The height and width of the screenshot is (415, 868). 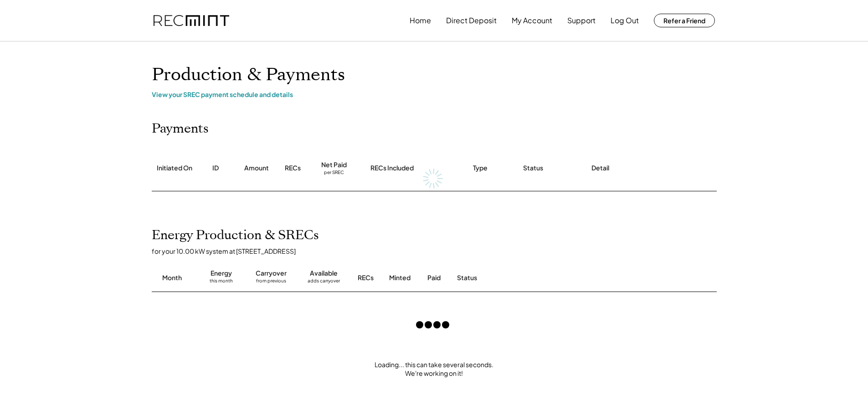 What do you see at coordinates (221, 283) in the screenshot?
I see `div: this month` at bounding box center [221, 283].